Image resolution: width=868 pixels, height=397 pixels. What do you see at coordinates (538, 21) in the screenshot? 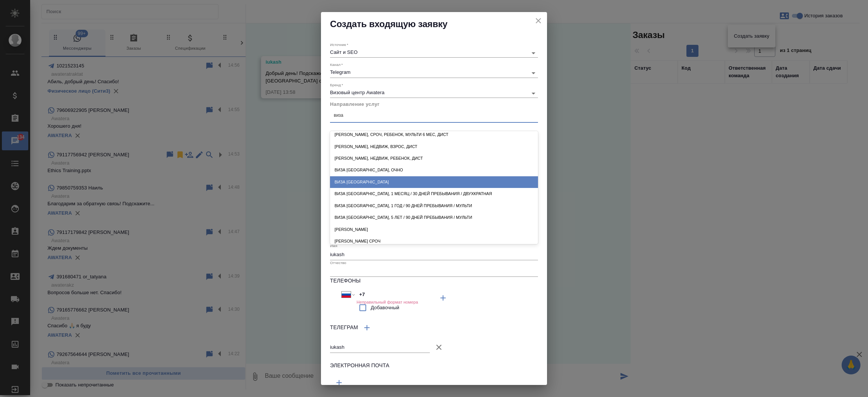
I see `button: close` at bounding box center [538, 21].